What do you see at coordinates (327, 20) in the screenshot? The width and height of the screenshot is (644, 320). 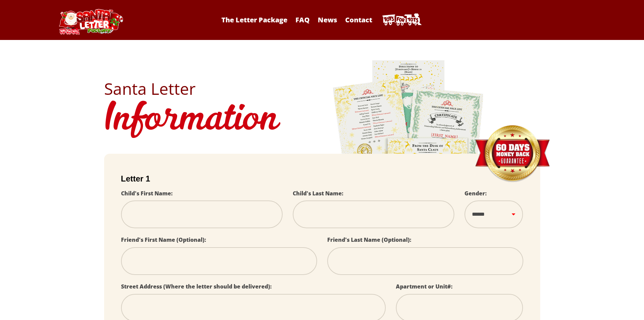 I see `a: News` at bounding box center [327, 20].